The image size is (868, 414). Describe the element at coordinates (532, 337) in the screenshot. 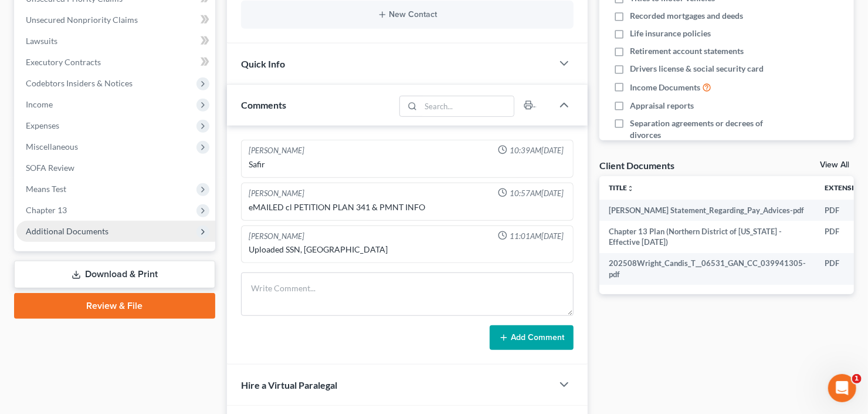

I see `button: Add Comment` at that location.